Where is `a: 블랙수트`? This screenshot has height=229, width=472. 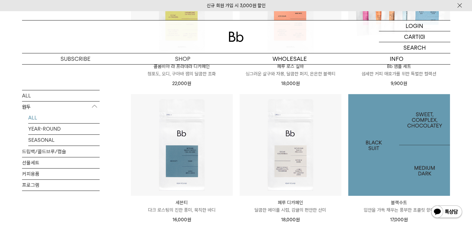 a: 블랙수트 is located at coordinates (399, 145).